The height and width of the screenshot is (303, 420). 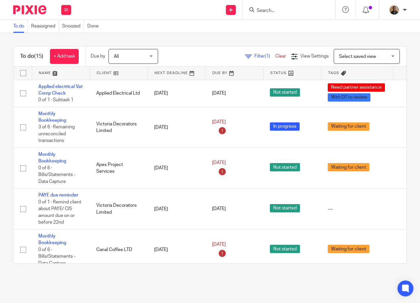 What do you see at coordinates (73, 26) in the screenshot?
I see `a: Snoozed` at bounding box center [73, 26].